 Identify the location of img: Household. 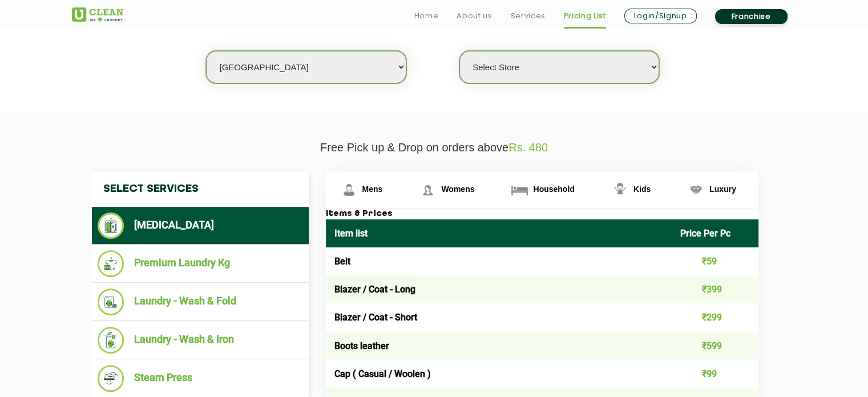
(520, 190).